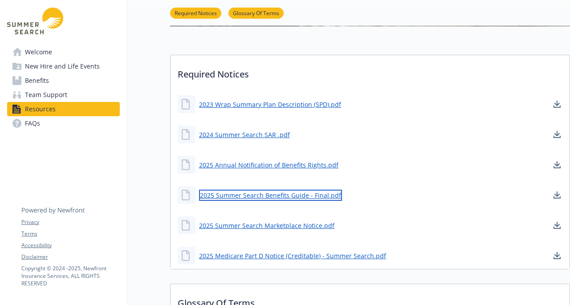 Image resolution: width=570 pixels, height=305 pixels. What do you see at coordinates (63, 66) in the screenshot?
I see `a: New Hire and Life Events` at bounding box center [63, 66].